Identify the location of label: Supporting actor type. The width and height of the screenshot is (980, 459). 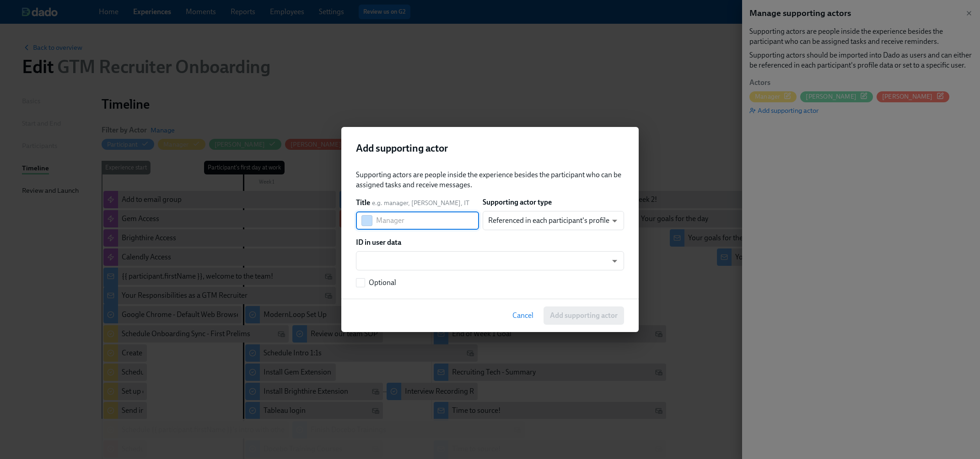
(517, 203).